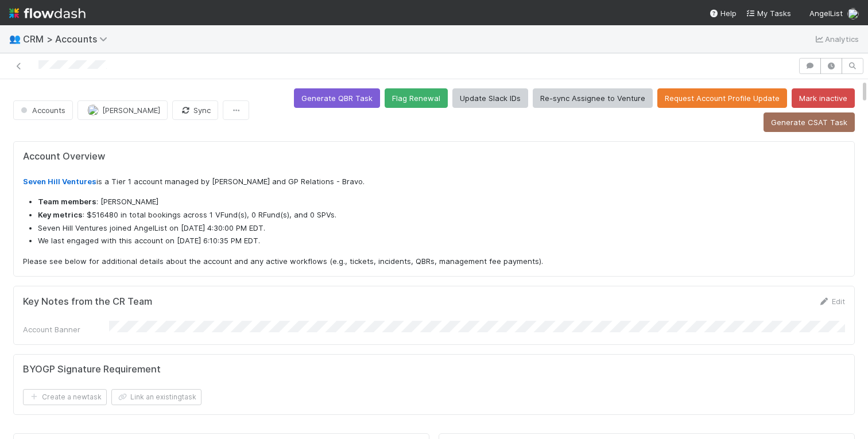  Describe the element at coordinates (593, 98) in the screenshot. I see `button: Re-sync Assignee to Venture` at that location.